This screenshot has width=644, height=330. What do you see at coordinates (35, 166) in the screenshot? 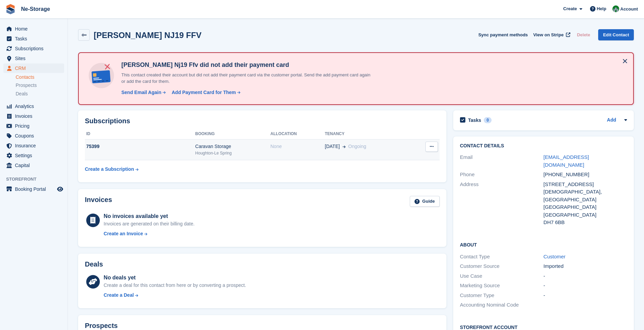
I see `span: Capital` at bounding box center [35, 166].